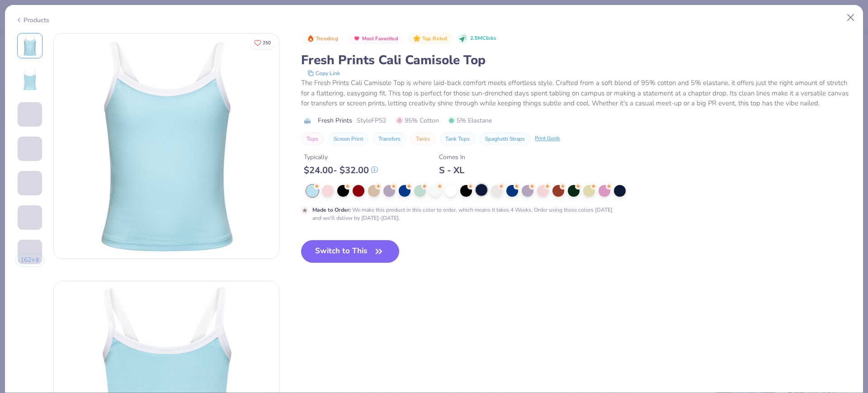 The height and width of the screenshot is (393, 868). Describe the element at coordinates (341, 157) in the screenshot. I see `div: Typically` at that location.